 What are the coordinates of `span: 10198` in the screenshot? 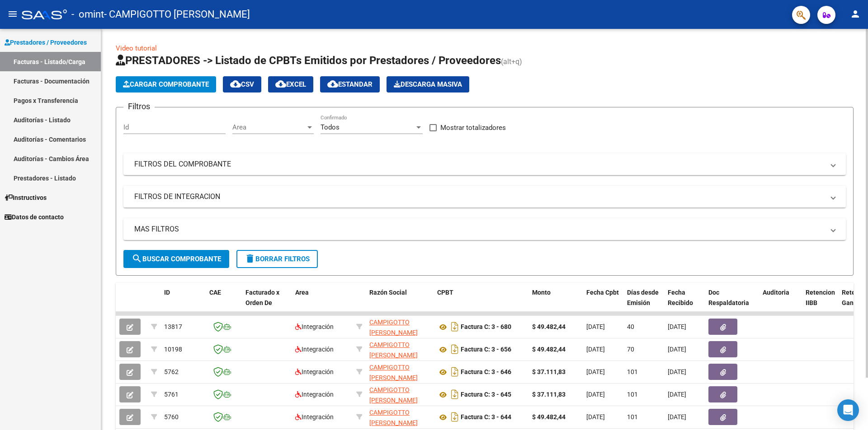 It's located at (173, 349).